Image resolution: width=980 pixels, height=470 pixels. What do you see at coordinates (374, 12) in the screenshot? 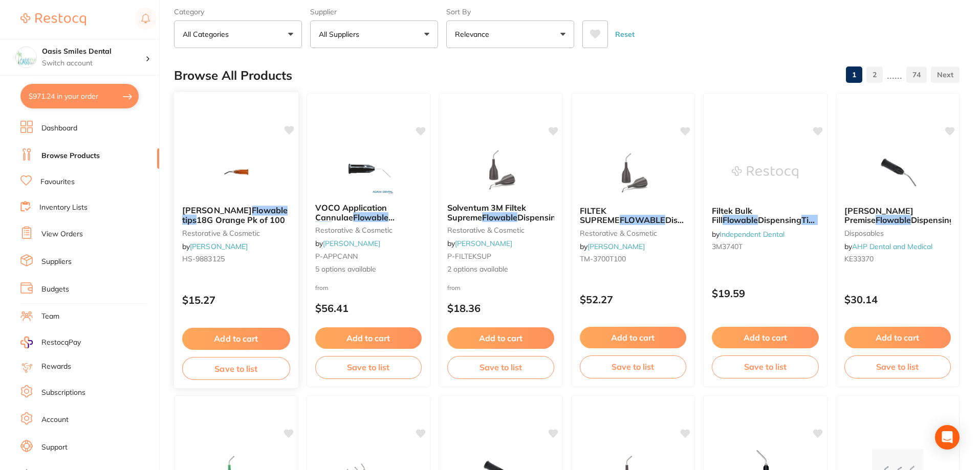
I see `label: Supplier` at bounding box center [374, 12].